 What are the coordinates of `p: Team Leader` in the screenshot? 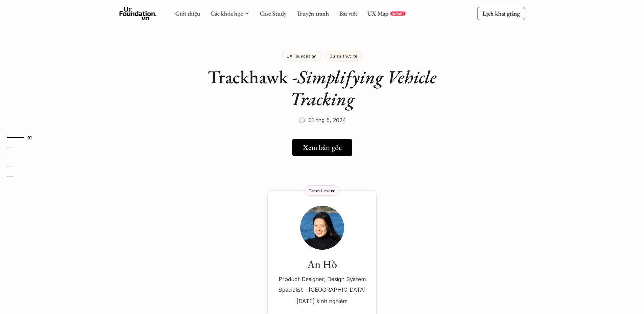 It's located at (322, 191).